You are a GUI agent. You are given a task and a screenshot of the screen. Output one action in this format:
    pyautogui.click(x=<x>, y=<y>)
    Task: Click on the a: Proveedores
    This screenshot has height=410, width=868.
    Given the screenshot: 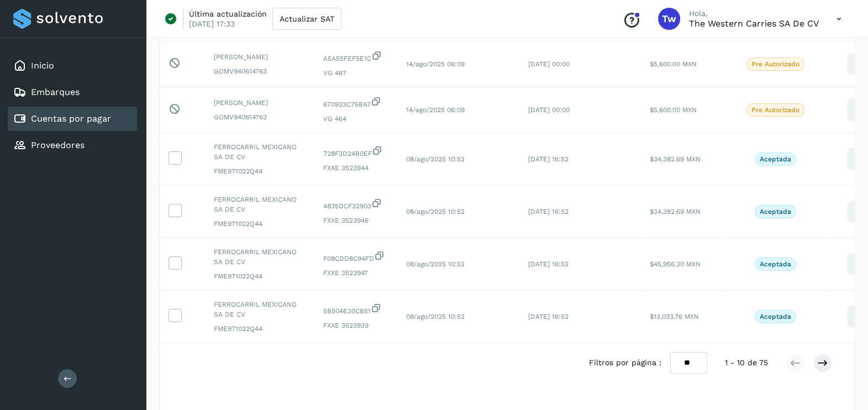 What is the action you would take?
    pyautogui.click(x=58, y=145)
    